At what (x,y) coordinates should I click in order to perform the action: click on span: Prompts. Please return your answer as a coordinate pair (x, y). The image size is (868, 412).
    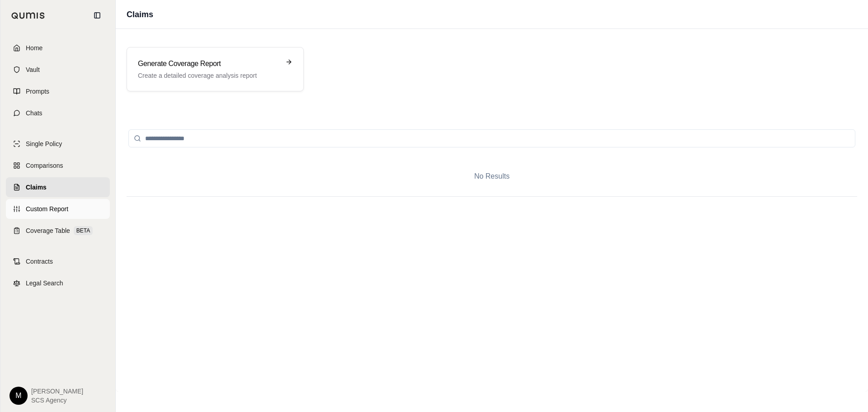
    Looking at the image, I should click on (38, 91).